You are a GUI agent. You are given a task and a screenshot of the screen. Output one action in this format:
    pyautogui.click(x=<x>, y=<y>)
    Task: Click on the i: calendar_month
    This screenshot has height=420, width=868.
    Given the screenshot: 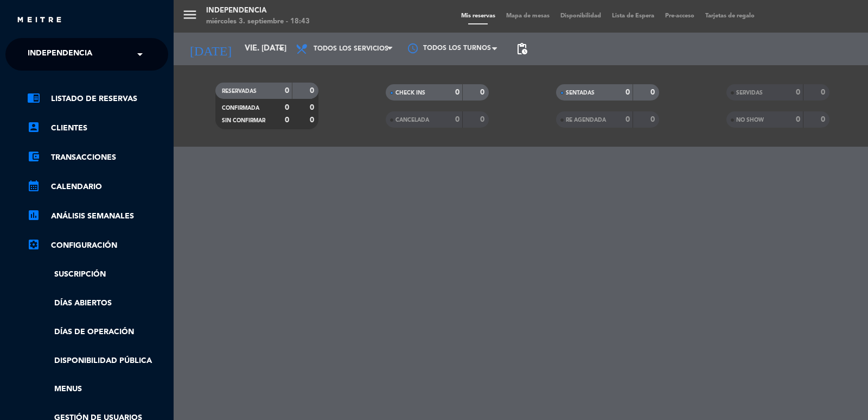 What is the action you would take?
    pyautogui.click(x=33, y=186)
    